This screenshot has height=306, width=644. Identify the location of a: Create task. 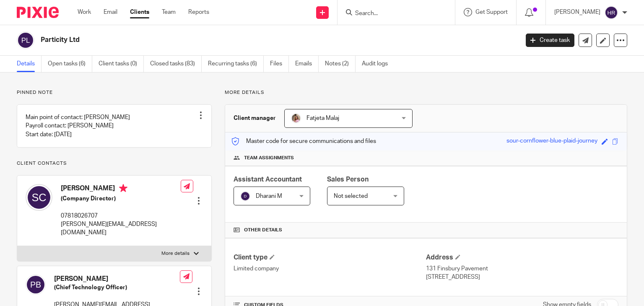
(550, 40).